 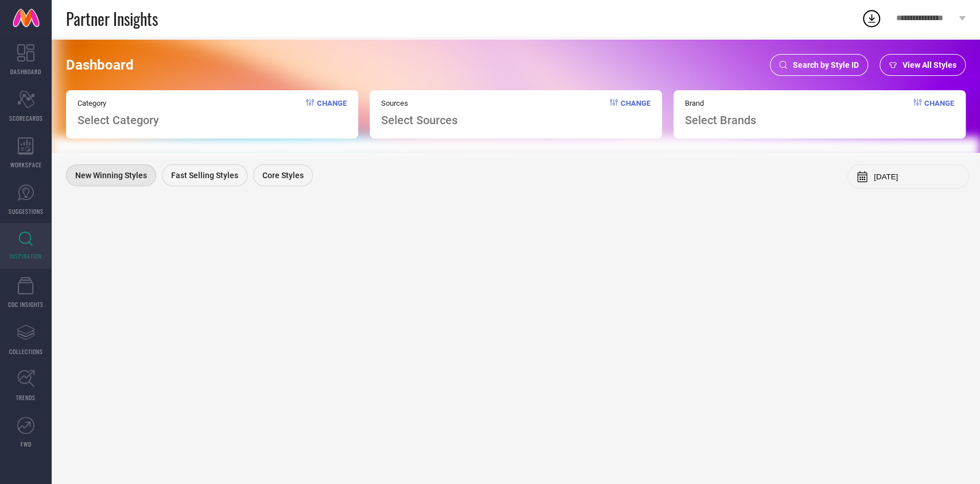 What do you see at coordinates (26, 444) in the screenshot?
I see `span: FWD` at bounding box center [26, 444].